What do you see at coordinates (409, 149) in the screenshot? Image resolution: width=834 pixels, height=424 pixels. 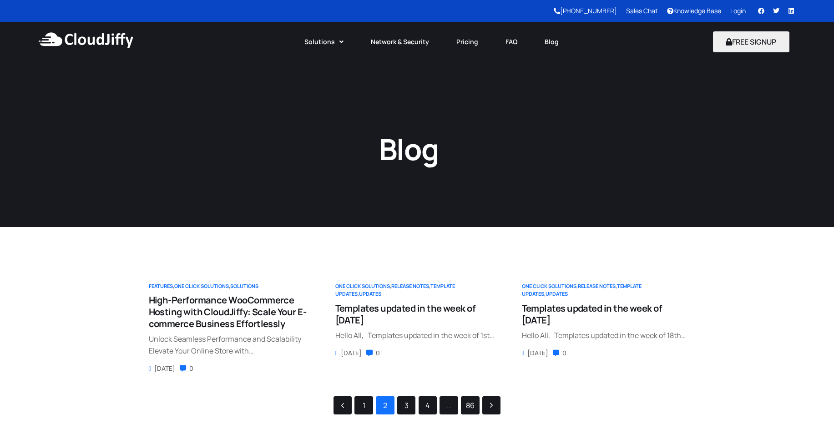 I see `h1: Blog` at bounding box center [409, 149].